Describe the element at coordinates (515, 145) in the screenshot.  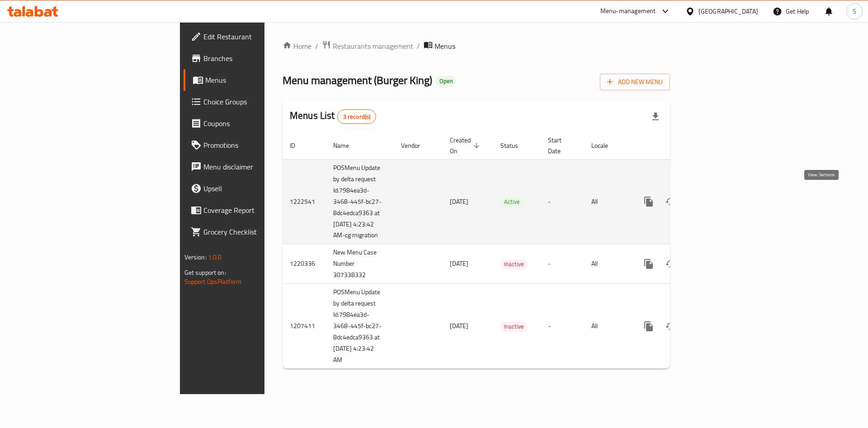
I see `span: Status` at that location.